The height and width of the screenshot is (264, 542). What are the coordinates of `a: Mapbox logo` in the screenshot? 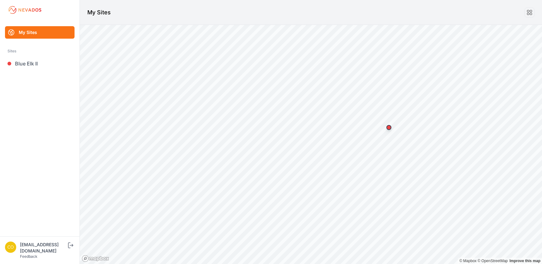 It's located at (95, 259).